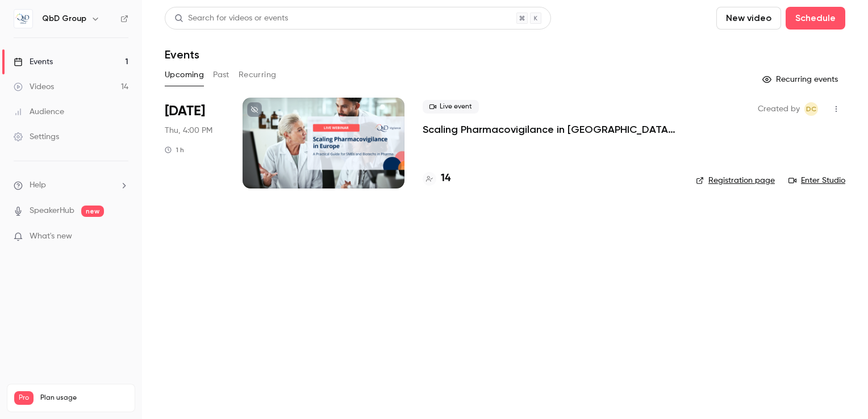 The width and height of the screenshot is (868, 419). Describe the element at coordinates (779, 109) in the screenshot. I see `span: Created by` at that location.